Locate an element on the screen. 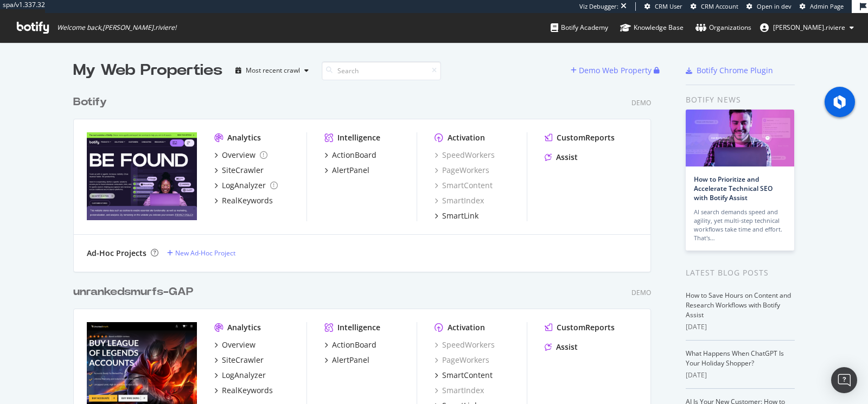 This screenshot has width=868, height=404. a: Demo Web Property is located at coordinates (612, 70).